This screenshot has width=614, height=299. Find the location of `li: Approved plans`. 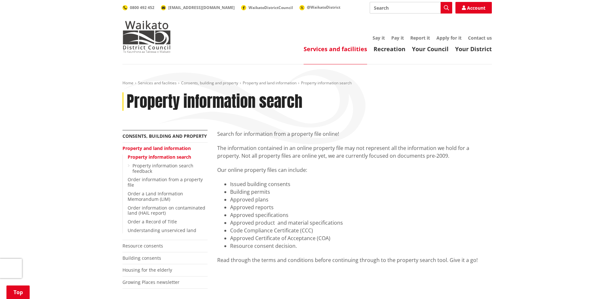

li: Approved plans is located at coordinates (361, 200).